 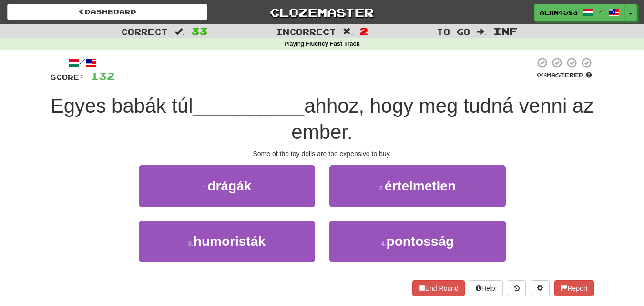 I want to click on span: Incorrect, so click(x=306, y=32).